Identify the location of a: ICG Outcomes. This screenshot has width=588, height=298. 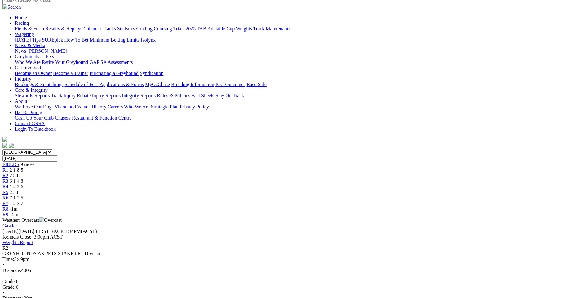
(230, 84).